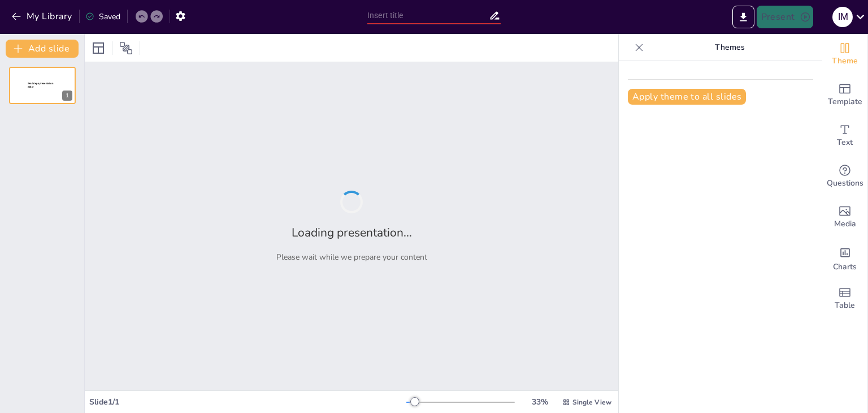 This screenshot has width=868, height=413. Describe the element at coordinates (592, 402) in the screenshot. I see `span: Single View` at that location.